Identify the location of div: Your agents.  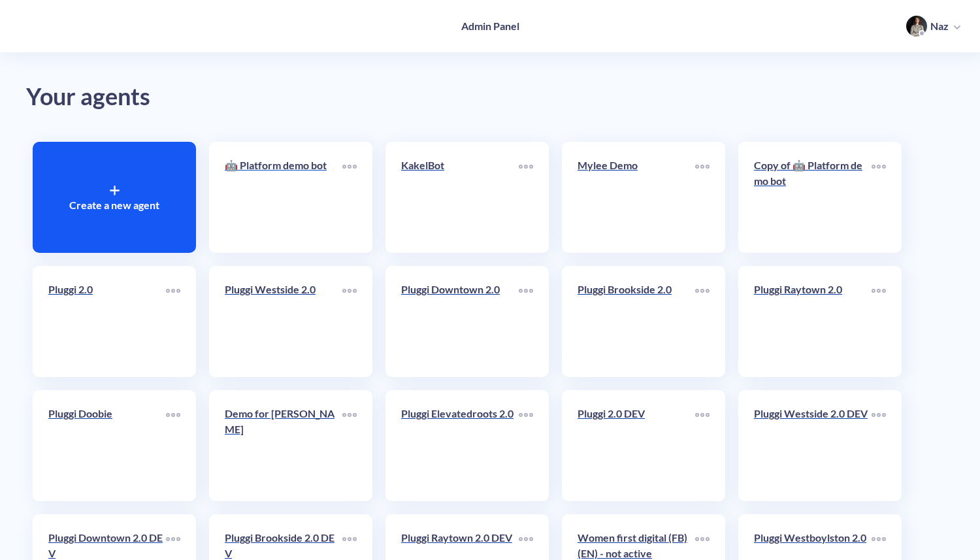
(490, 96).